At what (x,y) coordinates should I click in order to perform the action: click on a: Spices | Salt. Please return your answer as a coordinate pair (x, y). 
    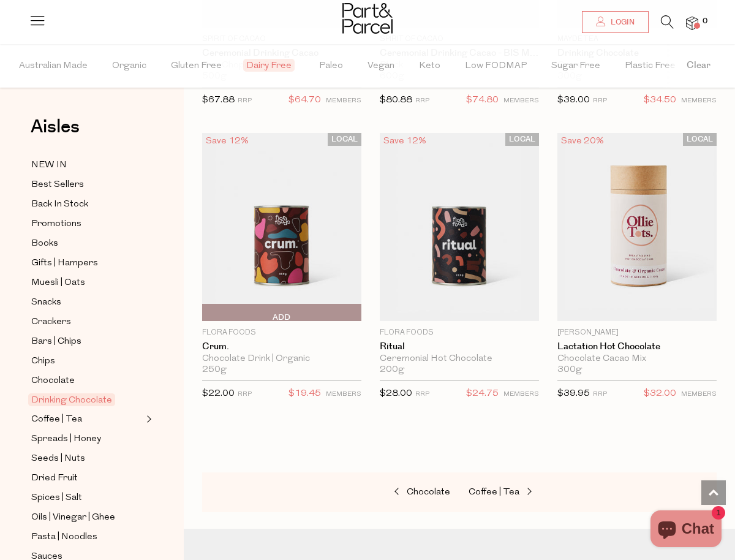
    Looking at the image, I should click on (87, 497).